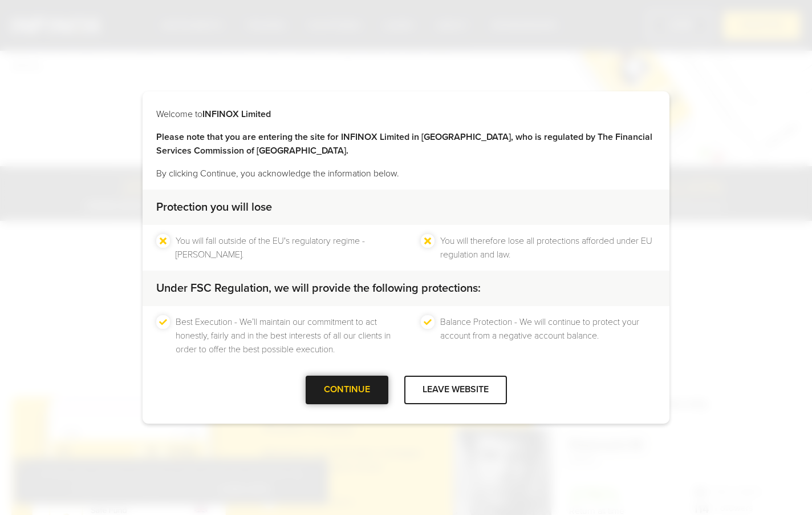  I want to click on p: By clicking Continue, you acknowledge the information below., so click(406, 174).